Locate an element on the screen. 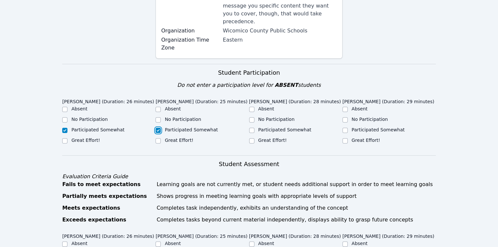 The width and height of the screenshot is (498, 247). label: Organization Time Zone is located at coordinates (190, 44).